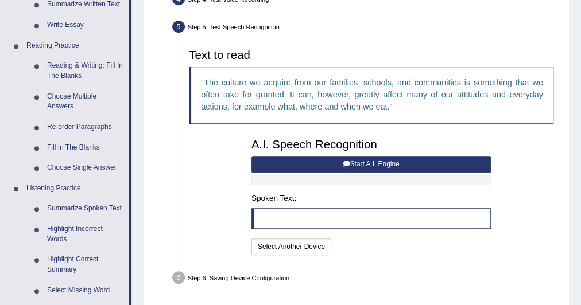  I want to click on a: Re-order Paragraphs, so click(85, 127).